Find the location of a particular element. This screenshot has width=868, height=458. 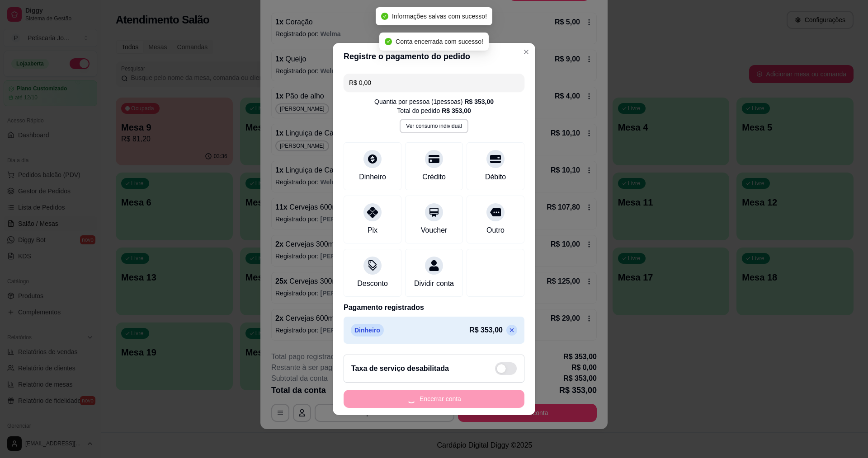

div: Outro is located at coordinates (496, 230).